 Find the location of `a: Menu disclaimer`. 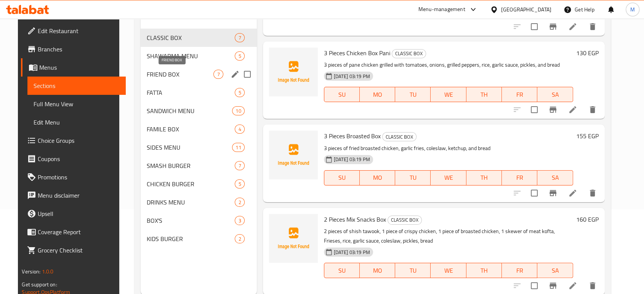

a: Menu disclaimer is located at coordinates (73, 195).